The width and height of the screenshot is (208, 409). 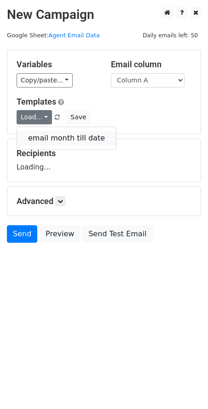 What do you see at coordinates (57, 65) in the screenshot?
I see `h5: Variables` at bounding box center [57, 65].